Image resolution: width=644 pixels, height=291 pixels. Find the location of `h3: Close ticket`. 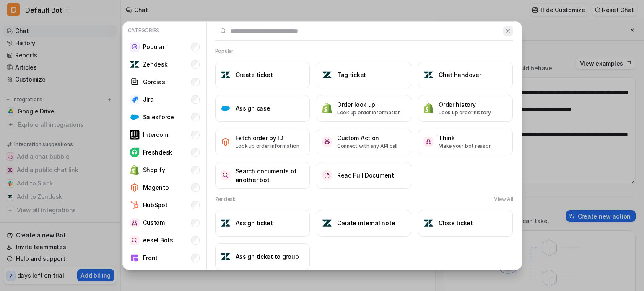

h3: Close ticket is located at coordinates (456, 223).